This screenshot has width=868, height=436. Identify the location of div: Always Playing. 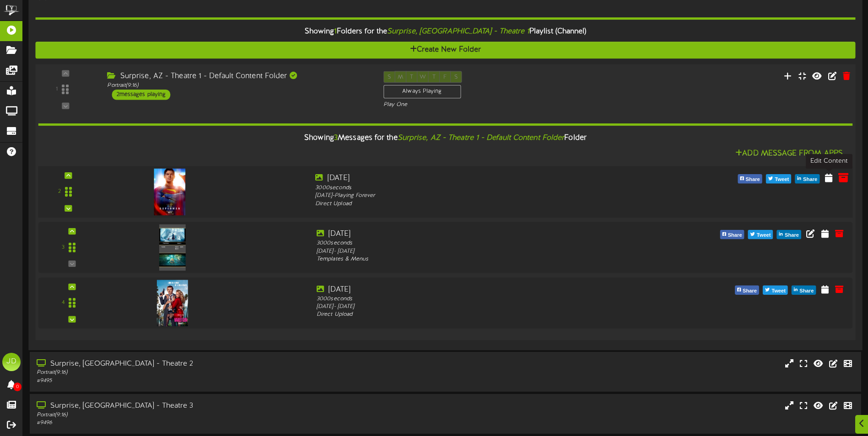
(422, 92).